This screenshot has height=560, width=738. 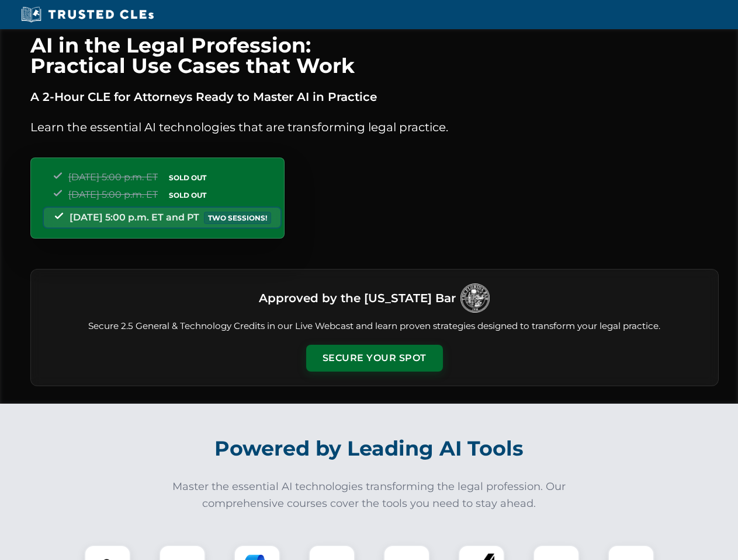 What do you see at coordinates (475, 298) in the screenshot?
I see `img: Logo` at bounding box center [475, 298].